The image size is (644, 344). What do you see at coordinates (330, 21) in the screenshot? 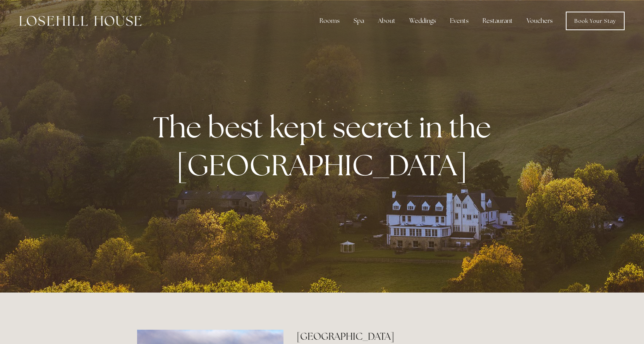
I see `div: Rooms` at bounding box center [330, 21].